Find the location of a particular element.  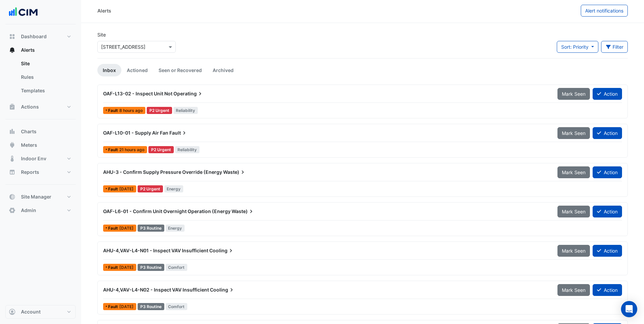

button: Alert notifications is located at coordinates (604, 10).